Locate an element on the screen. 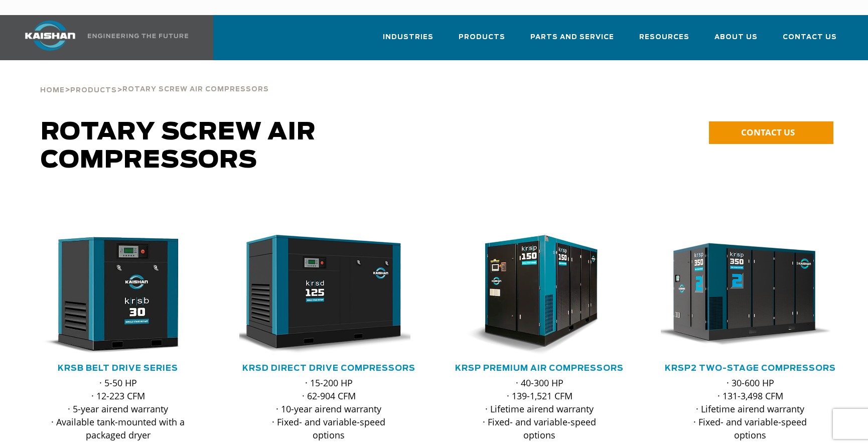  a: Industries is located at coordinates (408, 41).